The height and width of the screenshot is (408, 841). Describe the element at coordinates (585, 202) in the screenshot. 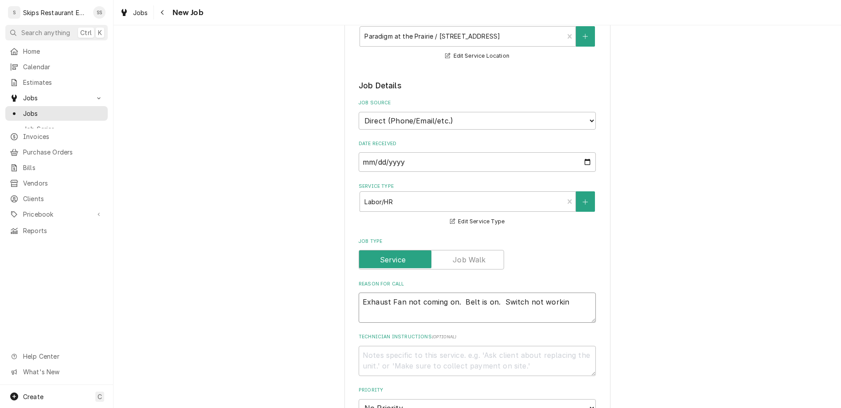

I see `svg: Create New Service` at that location.